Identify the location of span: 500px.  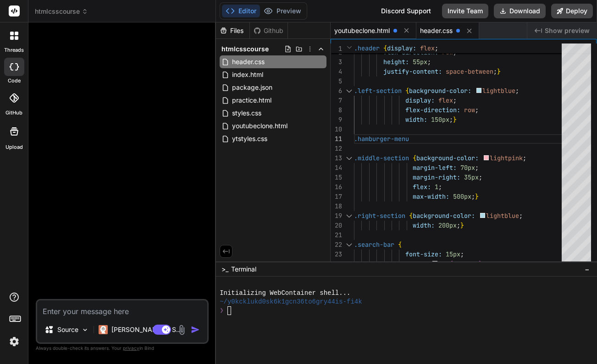
(462, 196).